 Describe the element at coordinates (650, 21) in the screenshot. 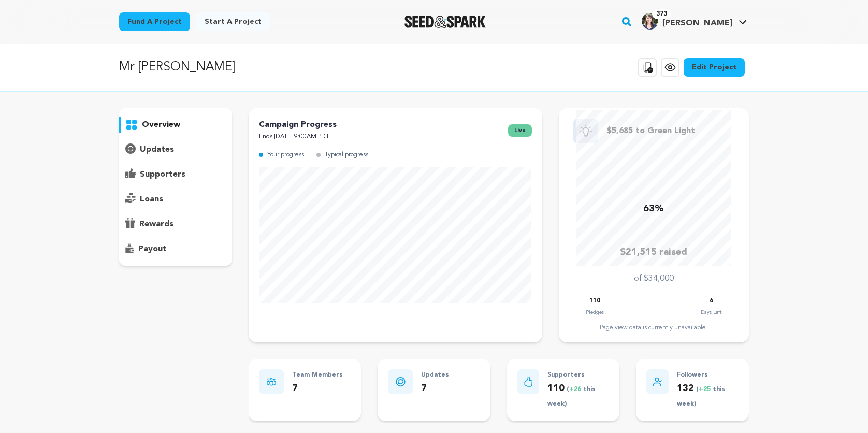

I see `img: Emily.jpg` at that location.